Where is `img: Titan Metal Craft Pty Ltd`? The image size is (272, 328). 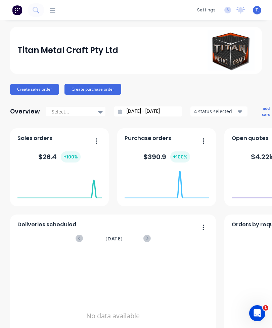 img: Titan Metal Craft Pty Ltd is located at coordinates (231, 50).